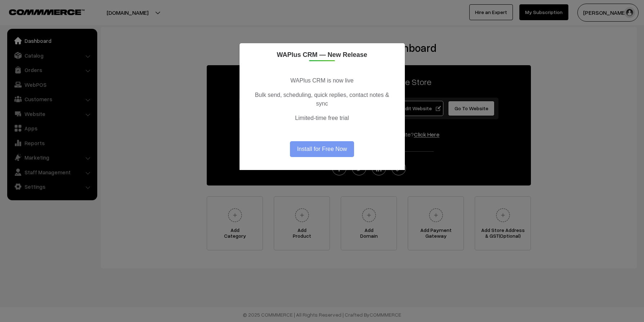 The width and height of the screenshot is (644, 322). What do you see at coordinates (322, 81) in the screenshot?
I see `p: WAPlus CRM is now live` at bounding box center [322, 81].